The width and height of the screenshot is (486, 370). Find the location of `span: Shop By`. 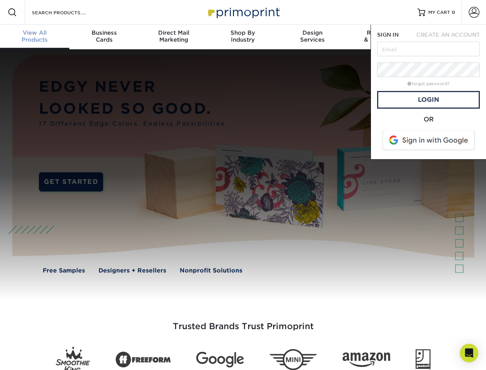

span: Shop By is located at coordinates (243, 33).